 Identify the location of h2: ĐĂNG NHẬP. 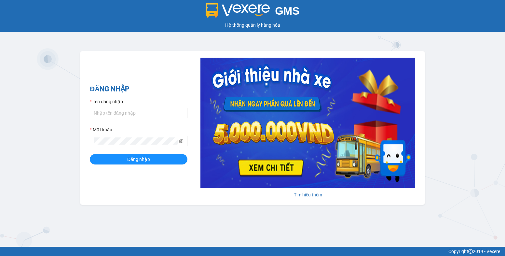
(139, 89).